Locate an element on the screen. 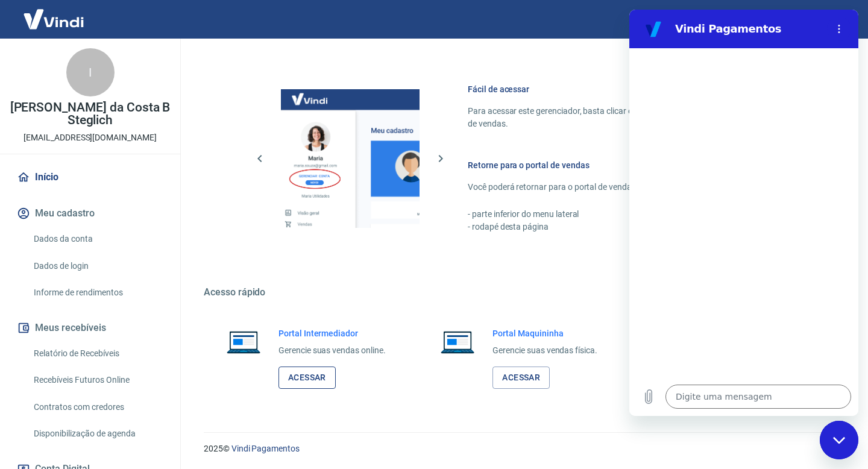 The height and width of the screenshot is (469, 868). a: Informe de rendimentos is located at coordinates (97, 293).